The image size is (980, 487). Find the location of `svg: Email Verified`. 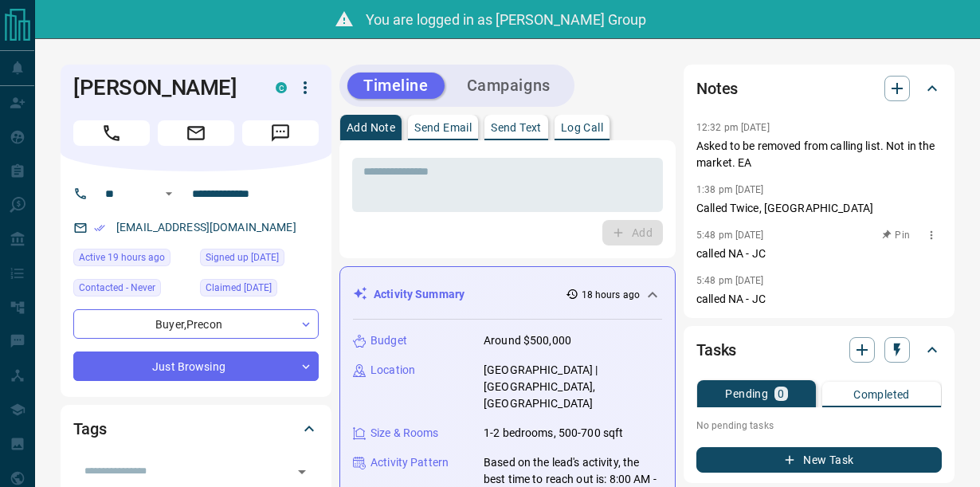

svg: Email Verified is located at coordinates (100, 228).